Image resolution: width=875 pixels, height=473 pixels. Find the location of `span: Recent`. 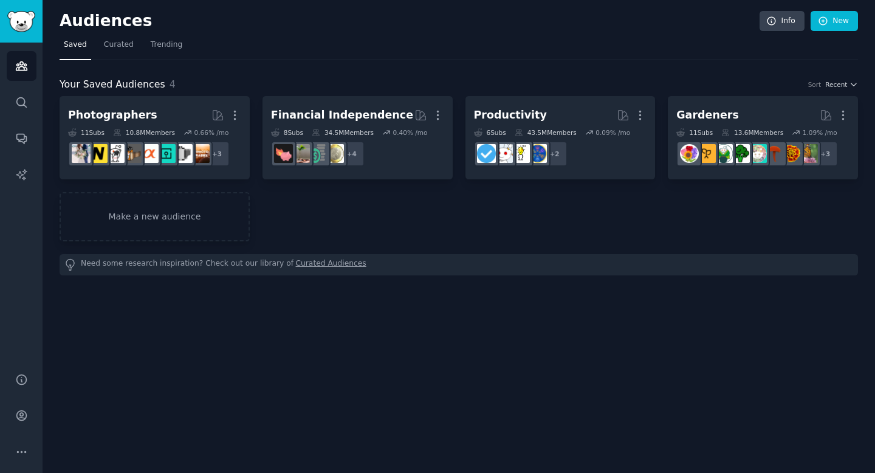

span: Recent is located at coordinates (836, 84).